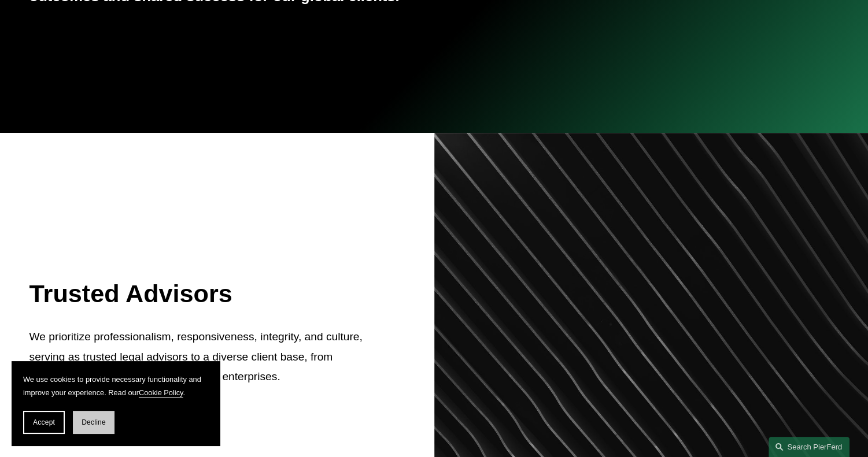 The width and height of the screenshot is (868, 457). Describe the element at coordinates (198, 294) in the screenshot. I see `h2: Trusted Advisors` at that location.